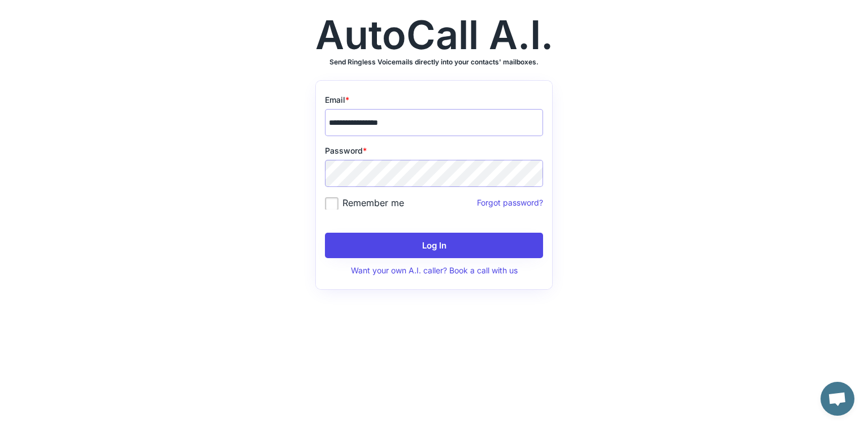 This screenshot has width=868, height=427. Describe the element at coordinates (434, 100) in the screenshot. I see `div: Email` at that location.